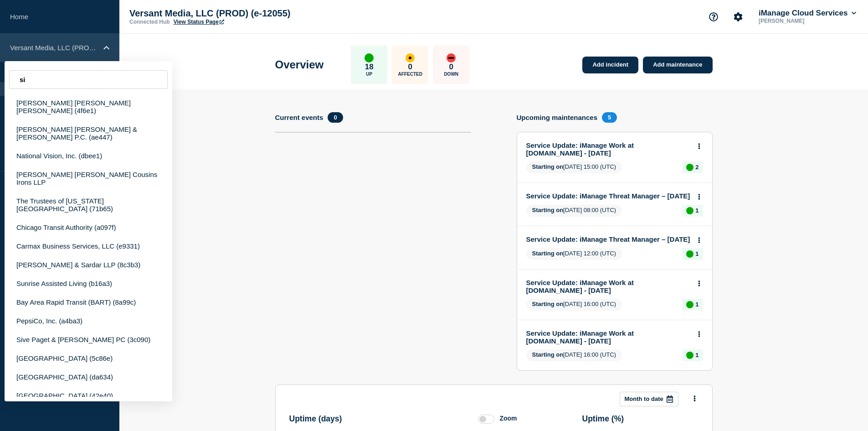  What do you see at coordinates (410, 74) in the screenshot?
I see `p: Affected` at bounding box center [410, 74].